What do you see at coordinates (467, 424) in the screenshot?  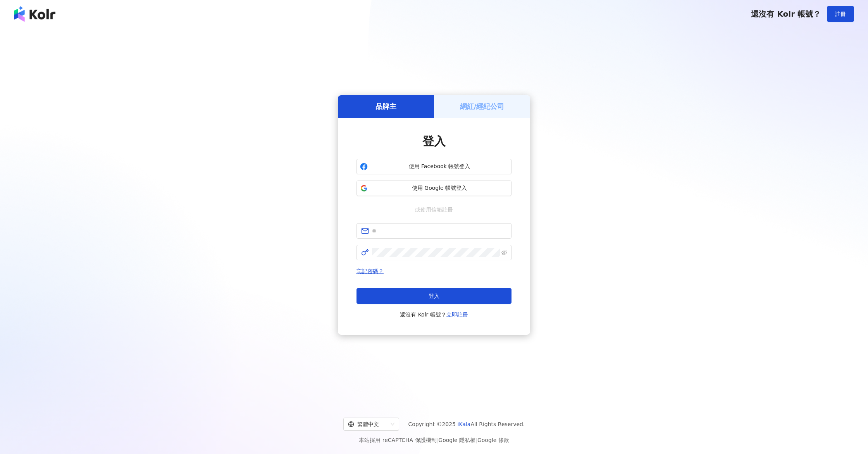 I see `span: Copyright © 2025 All Rights Reserved.` at bounding box center [467, 424].